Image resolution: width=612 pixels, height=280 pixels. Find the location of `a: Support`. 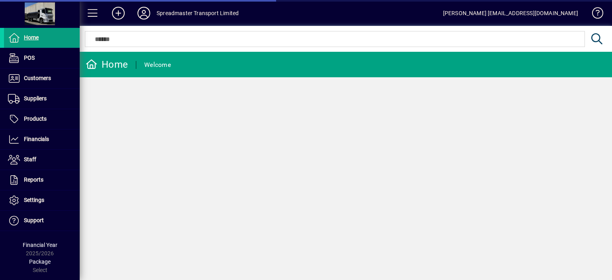

a: Support is located at coordinates (42, 221).